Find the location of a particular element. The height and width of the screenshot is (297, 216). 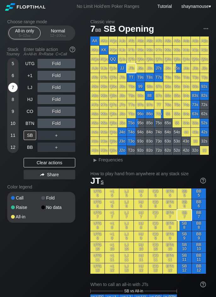

div: 54s is located at coordinates (186, 123).